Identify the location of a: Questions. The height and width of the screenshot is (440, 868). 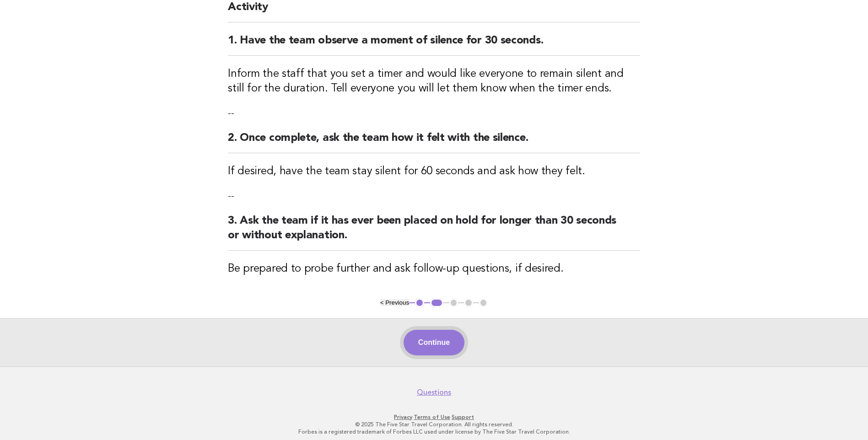
(434, 392).